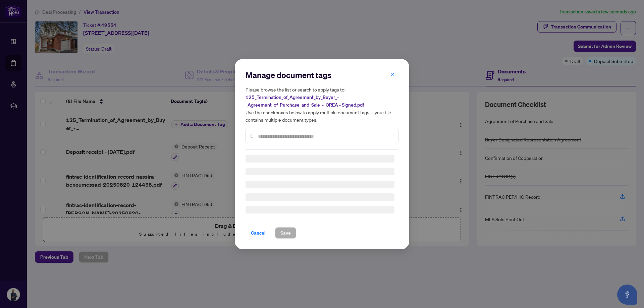  What do you see at coordinates (322, 105) in the screenshot?
I see `h5: Please browse the list or search to apply tags to: Use the checkboxes below to apply multiple doc...` at bounding box center [322, 105].